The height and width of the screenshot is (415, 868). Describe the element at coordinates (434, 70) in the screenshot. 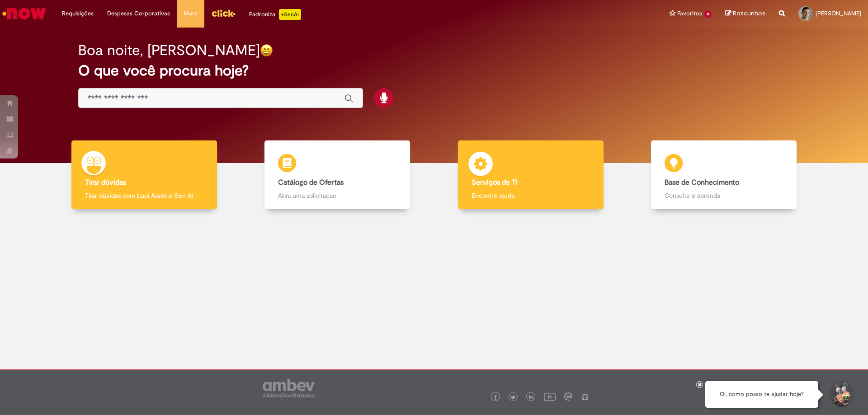

I see `h2: O que você procura hoje?` at that location.